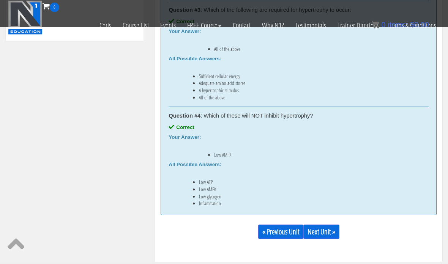 This screenshot has width=448, height=264. What do you see at coordinates (185, 137) in the screenshot?
I see `b: Your Answer:` at bounding box center [185, 137].